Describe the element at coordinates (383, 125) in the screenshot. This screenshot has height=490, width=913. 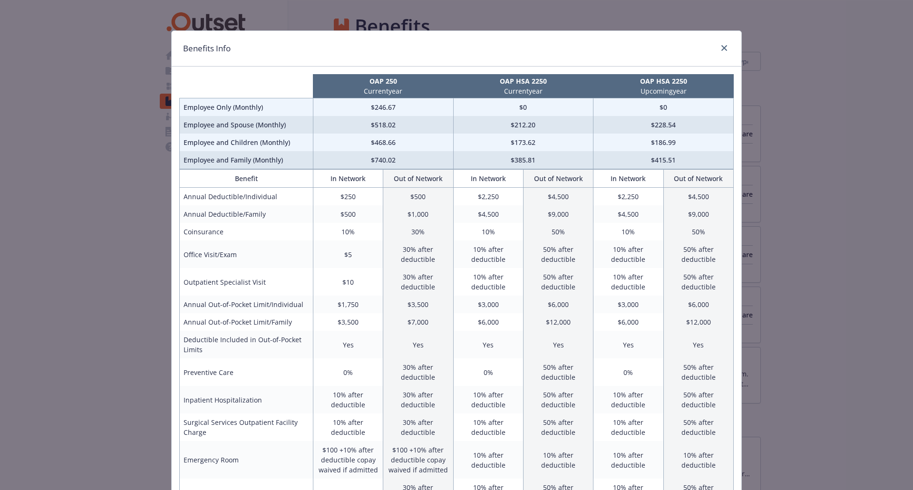
I see `td: $518.02` at that location.